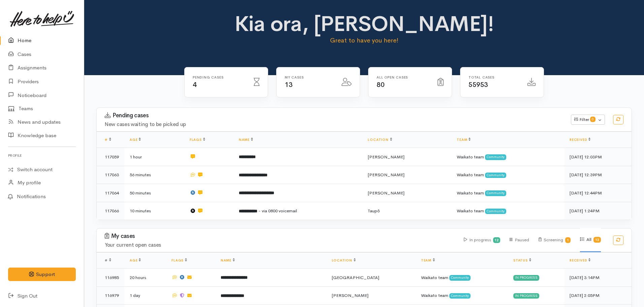 The image size is (644, 307). What do you see at coordinates (522, 260) in the screenshot?
I see `a: Status` at bounding box center [522, 260].